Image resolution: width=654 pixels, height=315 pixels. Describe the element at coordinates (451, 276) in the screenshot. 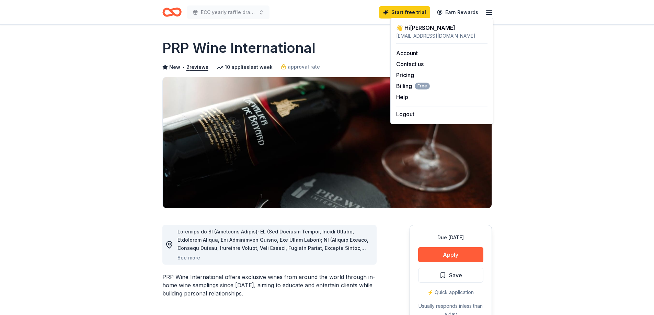

I see `button: Save` at that location.